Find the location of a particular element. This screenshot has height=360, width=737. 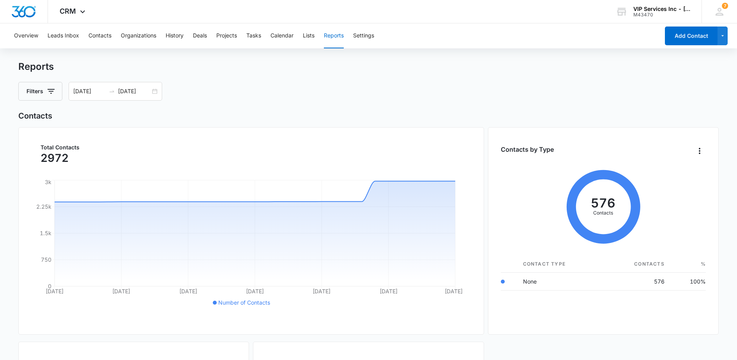

button: Overflow Menu is located at coordinates (699, 151).